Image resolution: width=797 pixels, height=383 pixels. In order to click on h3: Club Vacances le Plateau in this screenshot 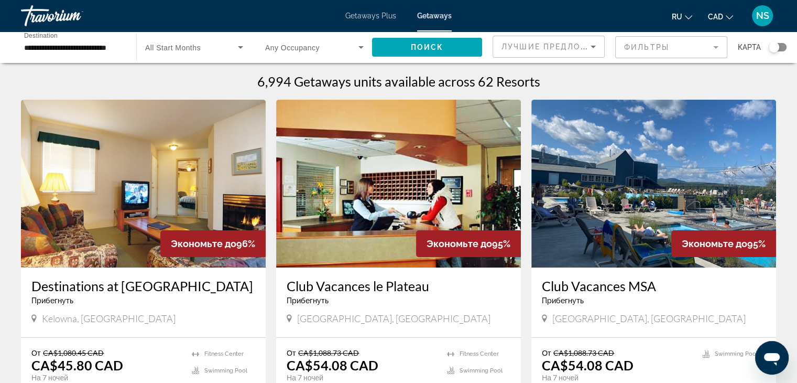, I will do `click(398, 286)`.